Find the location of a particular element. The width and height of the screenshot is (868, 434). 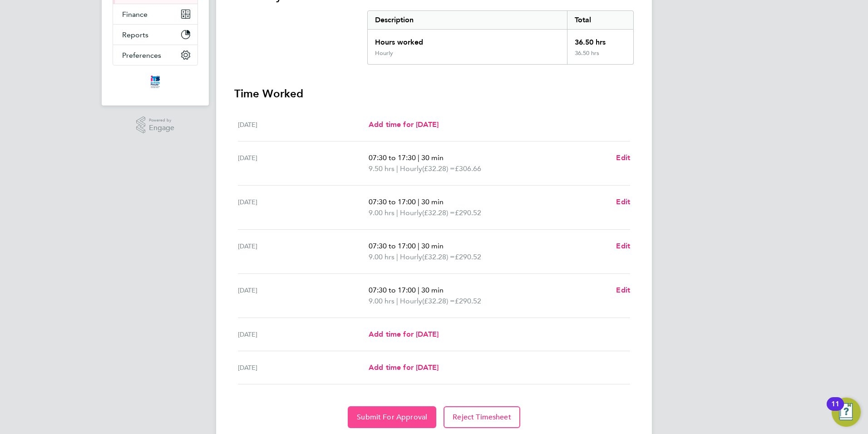

span: Engage is located at coordinates (161, 128).